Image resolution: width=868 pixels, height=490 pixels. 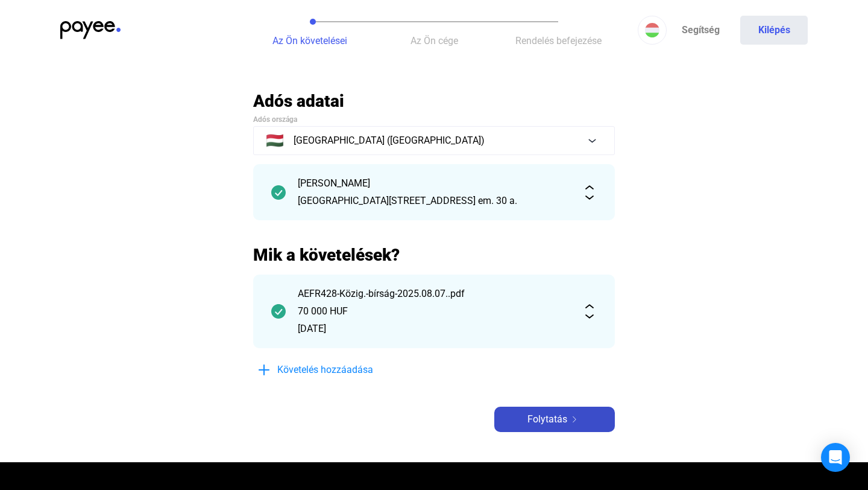 I want to click on span: Adós országa, so click(x=275, y=119).